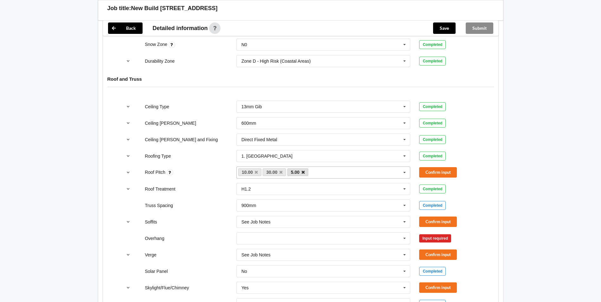 This screenshot has height=302, width=601. What do you see at coordinates (119, 8) in the screenshot?
I see `h3: Job title:` at bounding box center [119, 8].